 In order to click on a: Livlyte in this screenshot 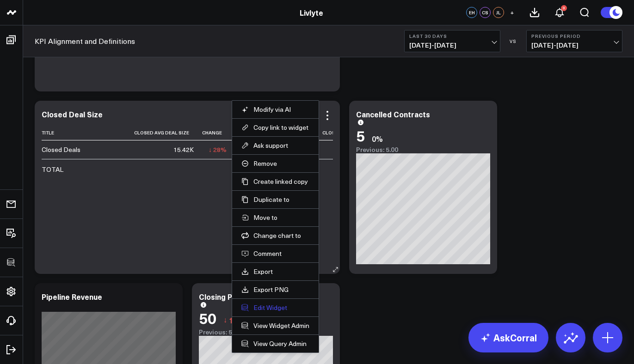, I will do `click(312, 13)`.